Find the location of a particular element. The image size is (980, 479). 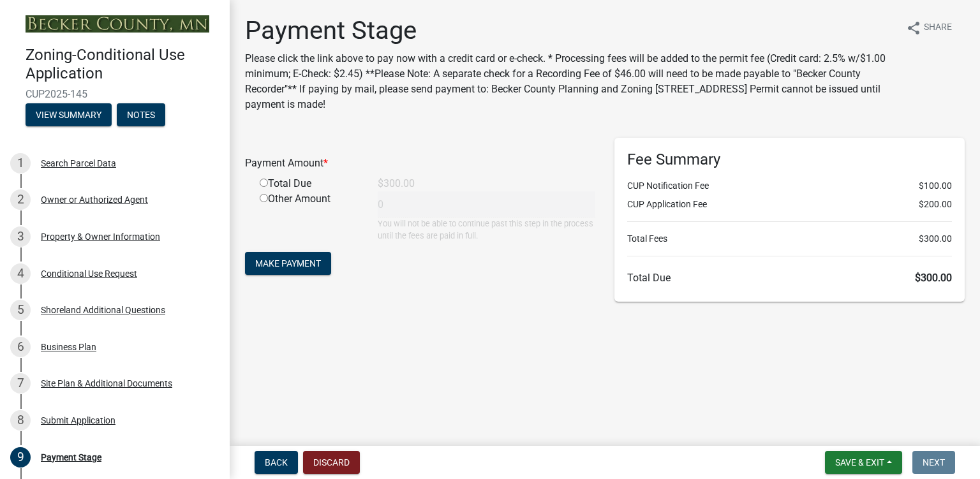

wm-modal-confirm: Summary is located at coordinates (69, 116).